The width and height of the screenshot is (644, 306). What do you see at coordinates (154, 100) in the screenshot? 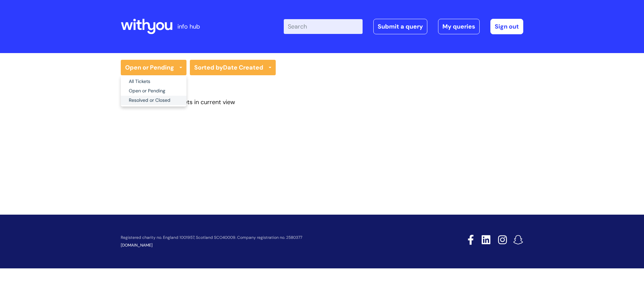
I see `a: Resolved or Closed` at bounding box center [154, 100].